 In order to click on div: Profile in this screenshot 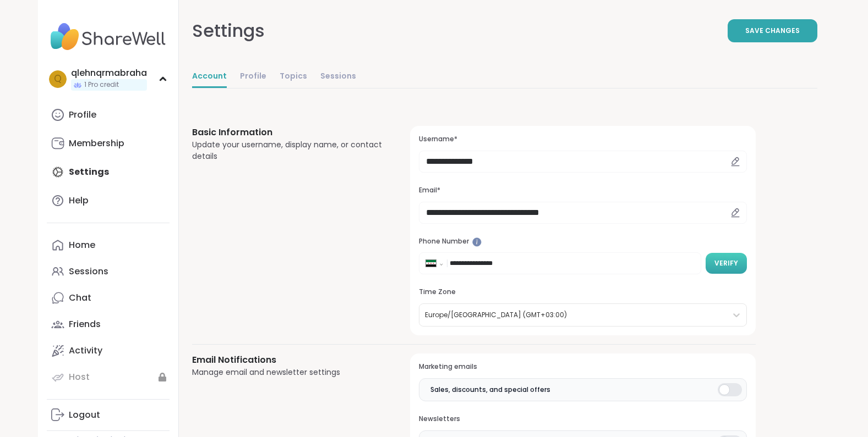, I will do `click(82, 115)`.